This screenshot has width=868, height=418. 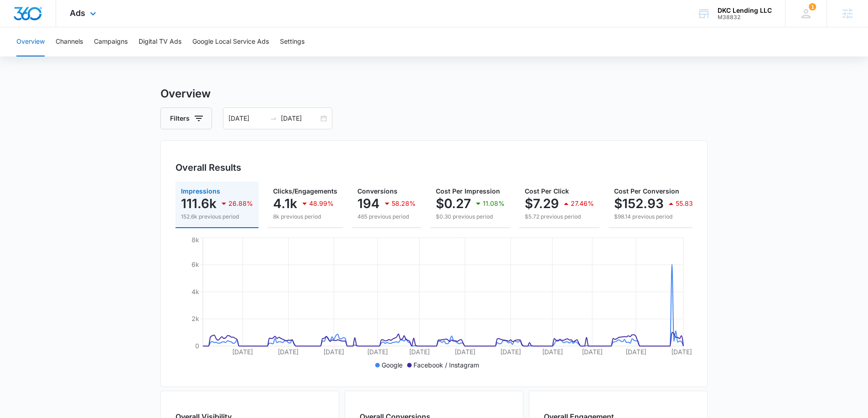 What do you see at coordinates (274, 119) in the screenshot?
I see `span: to` at bounding box center [274, 119].